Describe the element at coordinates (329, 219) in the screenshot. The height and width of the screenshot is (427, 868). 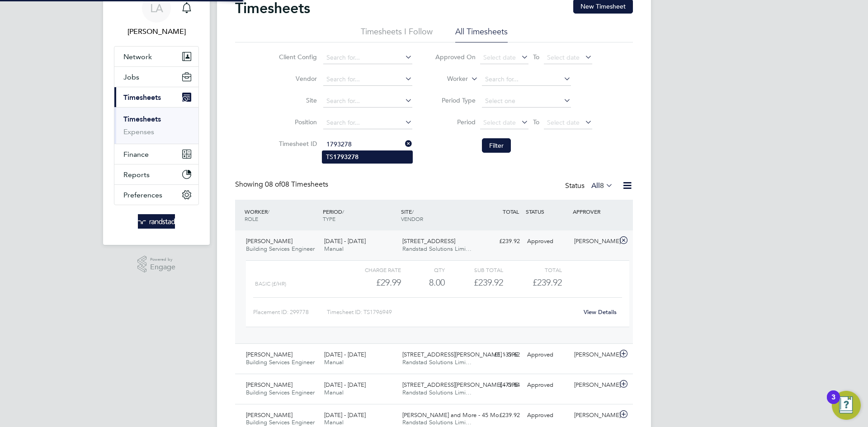
I see `span: TYPE` at that location.